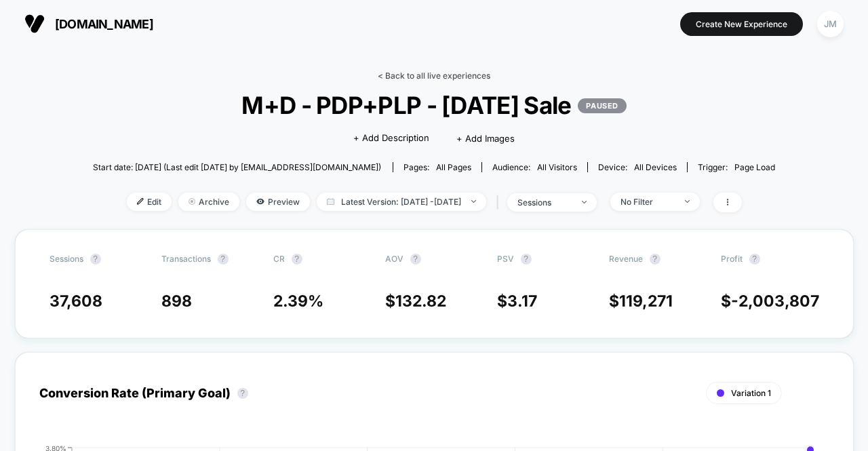 Image resolution: width=868 pixels, height=451 pixels. I want to click on img: Visually logo, so click(35, 24).